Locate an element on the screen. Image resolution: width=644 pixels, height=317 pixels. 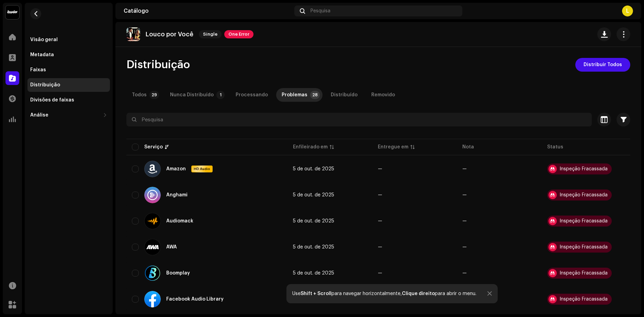
img: 10370c6a-d0e2-4592-b8a2-38f444b0ca44 is located at coordinates (12, 12).